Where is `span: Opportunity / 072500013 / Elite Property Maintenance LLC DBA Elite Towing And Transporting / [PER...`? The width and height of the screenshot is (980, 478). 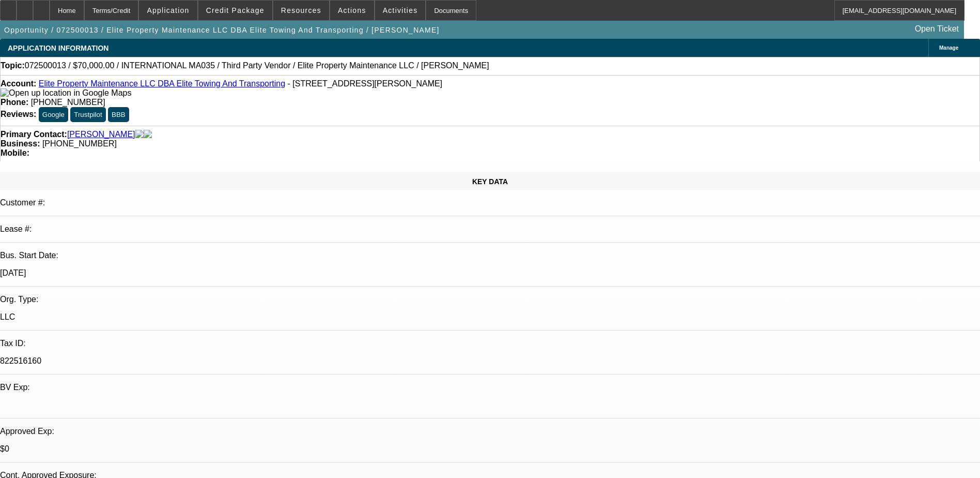
span: Opportunity / 072500013 / Elite Property Maintenance LLC DBA Elite Towing And Transporting / [PER... is located at coordinates (221, 30).